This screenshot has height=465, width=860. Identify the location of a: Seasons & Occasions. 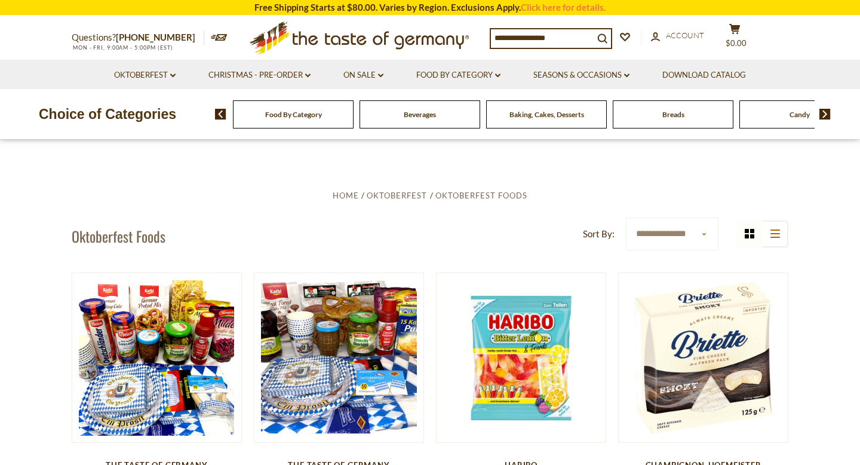
(581, 75).